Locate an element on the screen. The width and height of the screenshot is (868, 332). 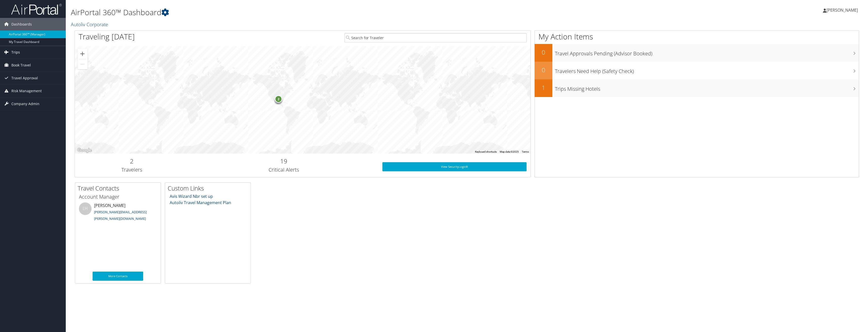
span: Trips is located at coordinates (16, 53).